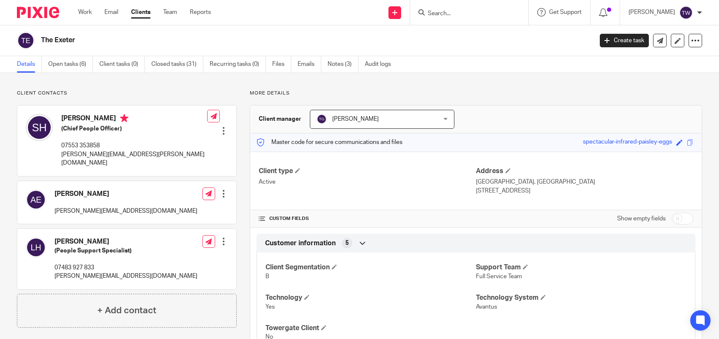 Image resolution: width=719 pixels, height=339 pixels. I want to click on h4: Address, so click(585, 171).